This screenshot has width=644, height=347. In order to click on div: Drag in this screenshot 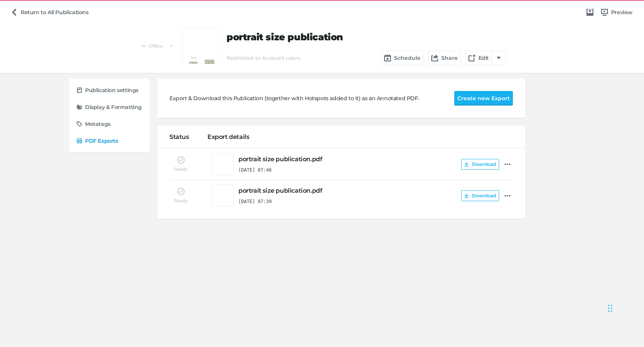, I will do `click(610, 308)`.